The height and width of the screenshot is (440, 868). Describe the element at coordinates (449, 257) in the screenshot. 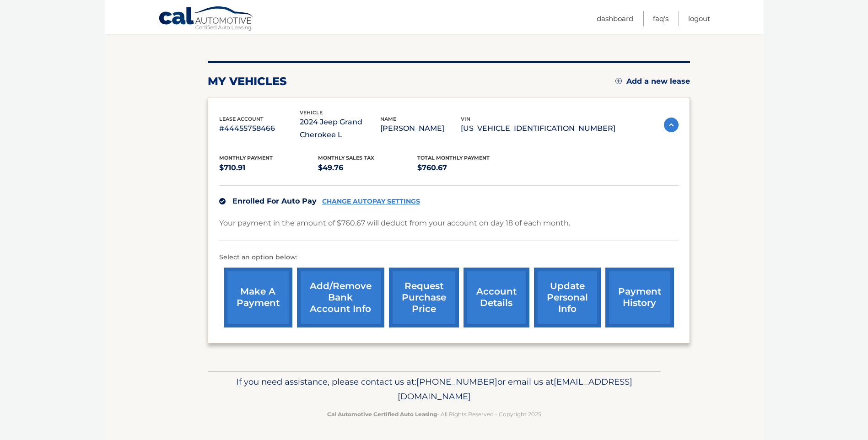

I see `p: Select an option below:` at that location.